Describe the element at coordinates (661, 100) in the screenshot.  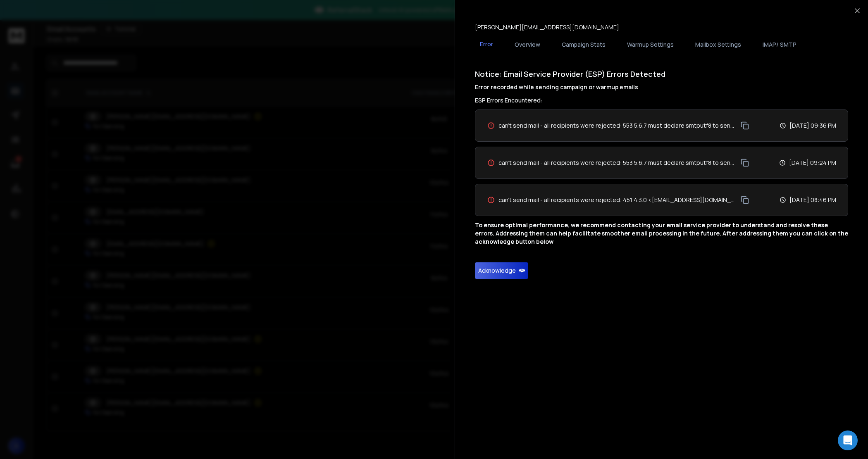
I see `h3: ESP Errors Encountered:` at that location.